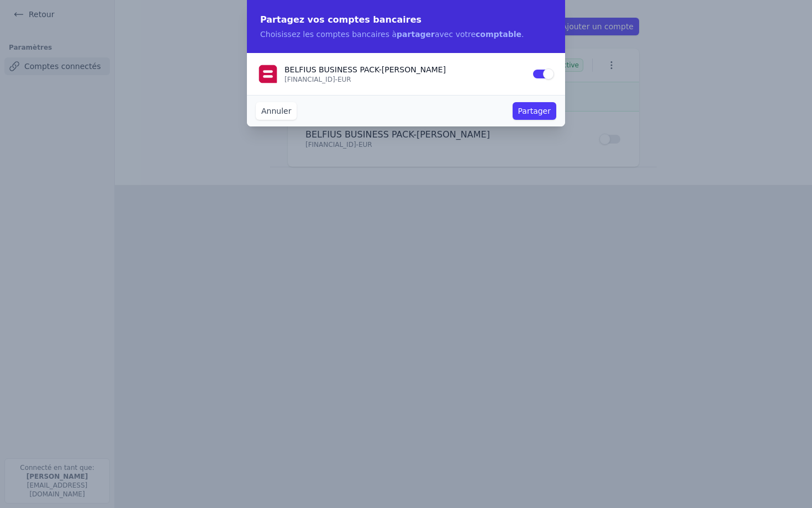 The width and height of the screenshot is (812, 508). Describe the element at coordinates (406, 20) in the screenshot. I see `h2: Partagez vos comptes bancaires` at that location.